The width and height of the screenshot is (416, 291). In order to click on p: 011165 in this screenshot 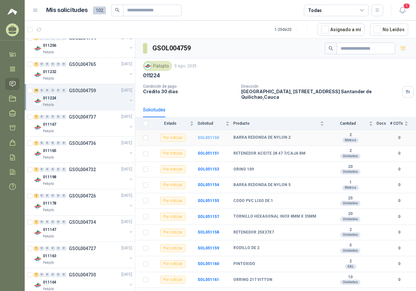, I will do `click(49, 151)`.